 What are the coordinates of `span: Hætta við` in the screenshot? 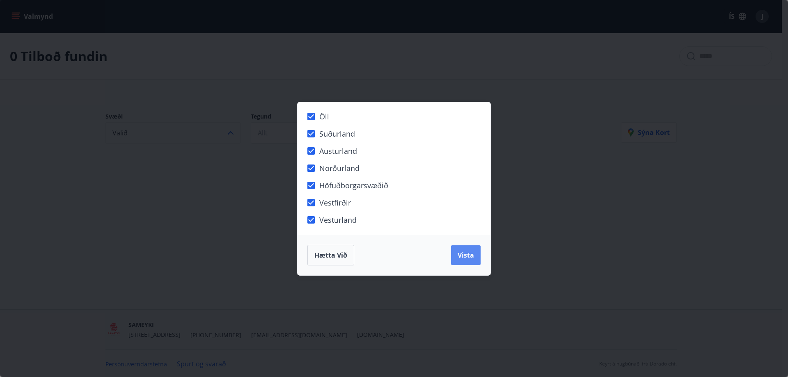 It's located at (331, 255).